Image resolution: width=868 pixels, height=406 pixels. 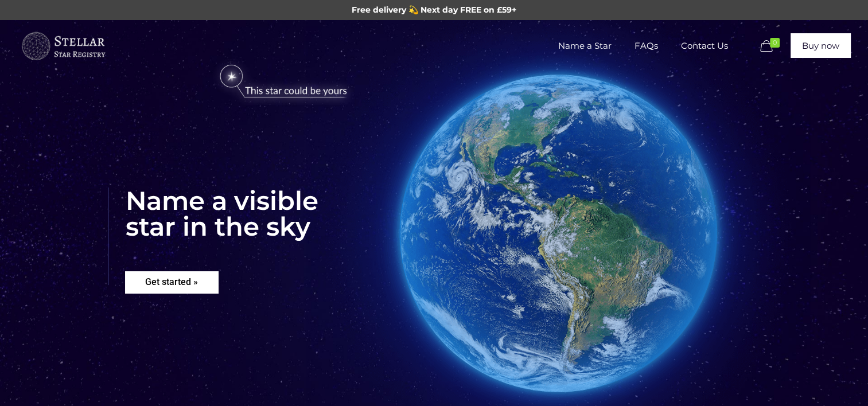 What do you see at coordinates (63, 46) in the screenshot?
I see `img: buyastar-logo-transparent` at bounding box center [63, 46].